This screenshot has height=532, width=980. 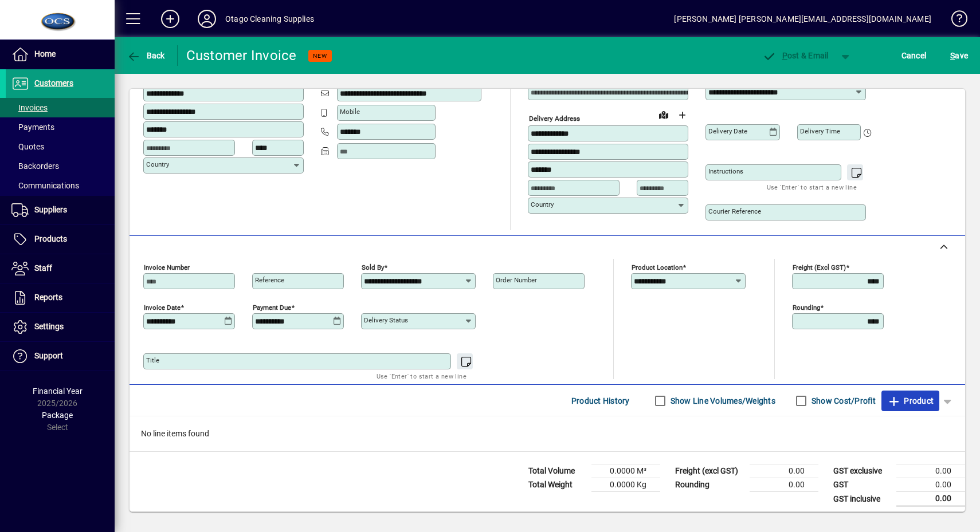 I want to click on a: Communications, so click(x=60, y=185).